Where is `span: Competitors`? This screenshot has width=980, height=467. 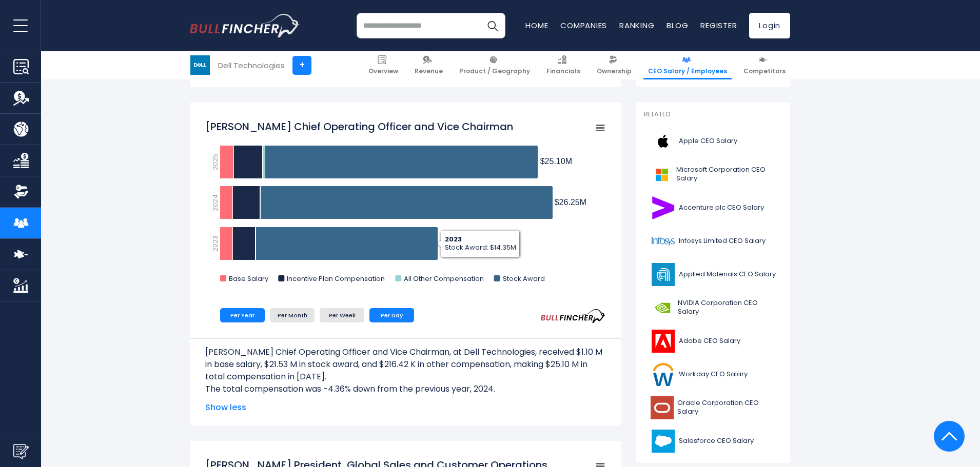
span: Competitors is located at coordinates (764, 71).